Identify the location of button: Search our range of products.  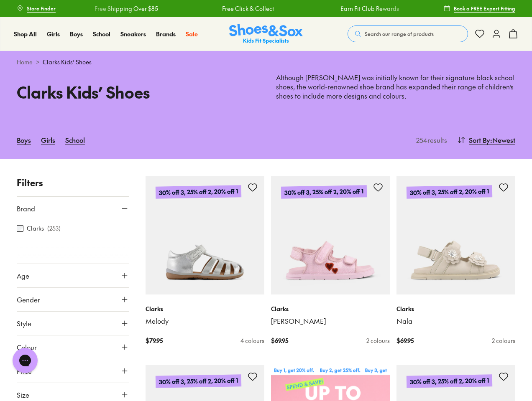
(407, 33).